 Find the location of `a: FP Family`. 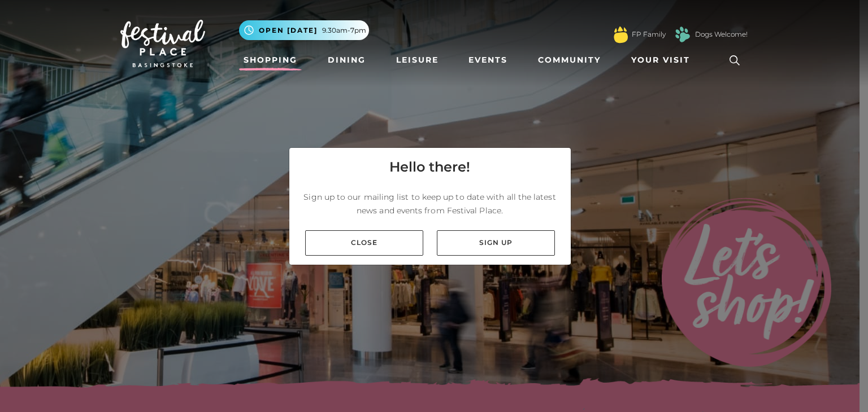

a: FP Family is located at coordinates (648, 35).